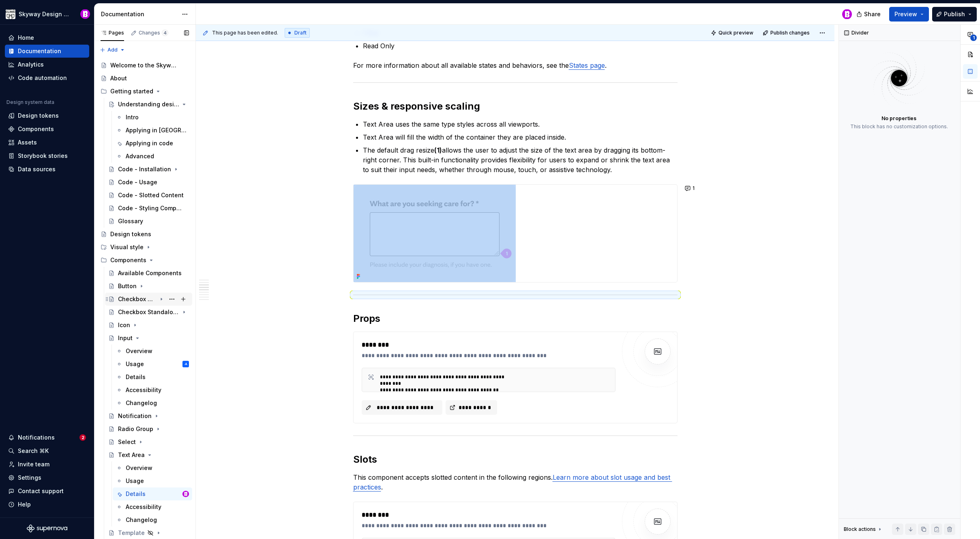 This screenshot has width=980, height=539. I want to click on div: Code automation, so click(42, 78).